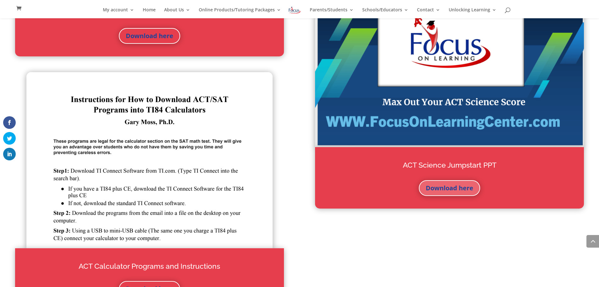 The image size is (599, 287). I want to click on img: Focus on Learning, so click(295, 10).